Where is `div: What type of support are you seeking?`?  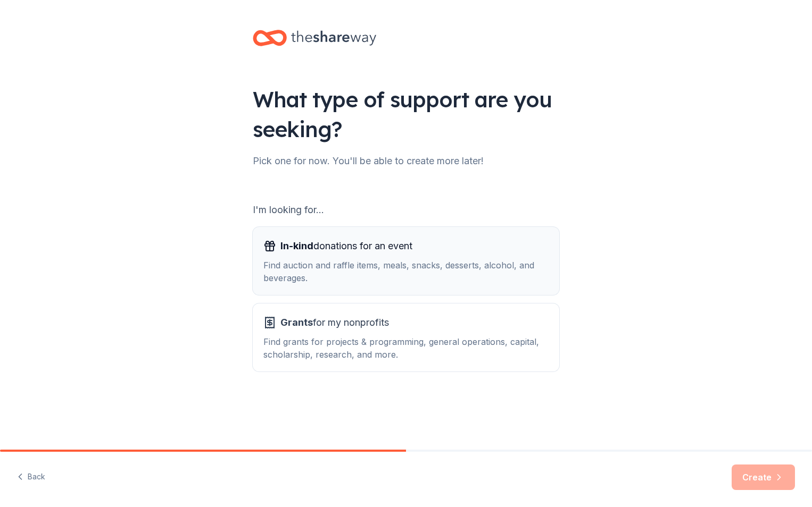
div: What type of support are you seeking? is located at coordinates (406, 114).